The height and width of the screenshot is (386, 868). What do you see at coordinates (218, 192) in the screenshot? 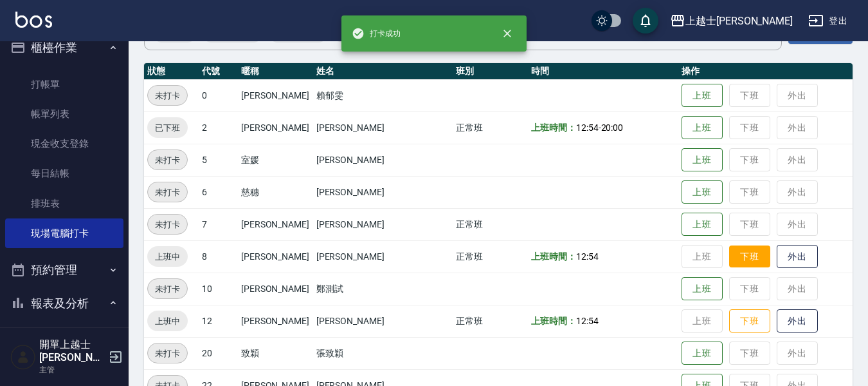
I see `td: 6` at bounding box center [218, 192].